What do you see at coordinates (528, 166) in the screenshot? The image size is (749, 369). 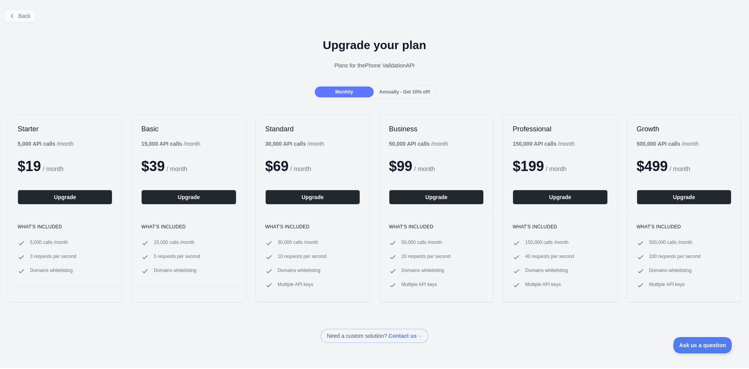 I see `span: $ 199` at bounding box center [528, 166].